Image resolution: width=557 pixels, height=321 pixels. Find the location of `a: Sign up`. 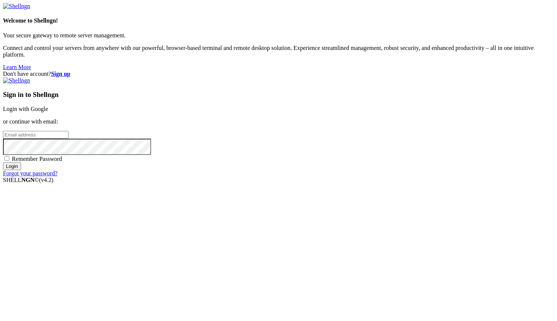

a: Sign up is located at coordinates (61, 74).